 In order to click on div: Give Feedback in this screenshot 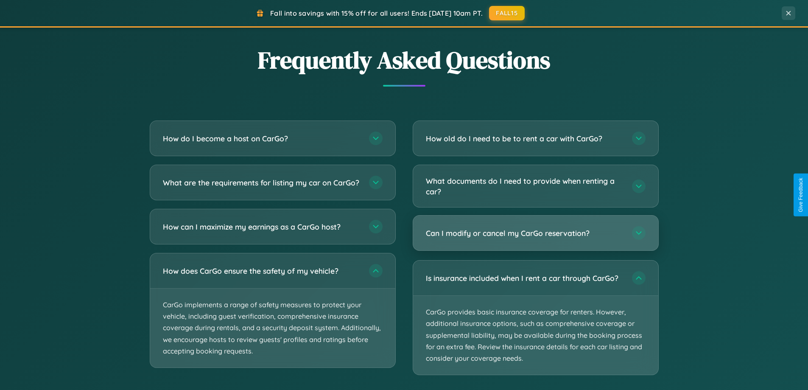, I will do `click(801, 195)`.